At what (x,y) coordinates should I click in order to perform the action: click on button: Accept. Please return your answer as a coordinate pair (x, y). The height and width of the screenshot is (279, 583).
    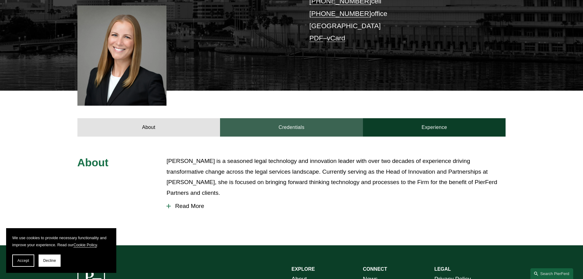
    Looking at the image, I should click on (23, 260).